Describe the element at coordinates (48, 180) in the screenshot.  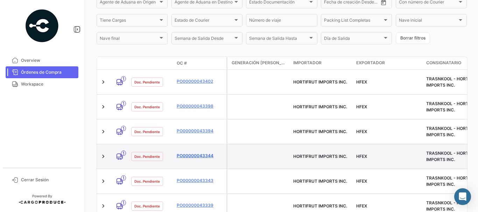
I see `span: Cerrar Sesión` at that location.